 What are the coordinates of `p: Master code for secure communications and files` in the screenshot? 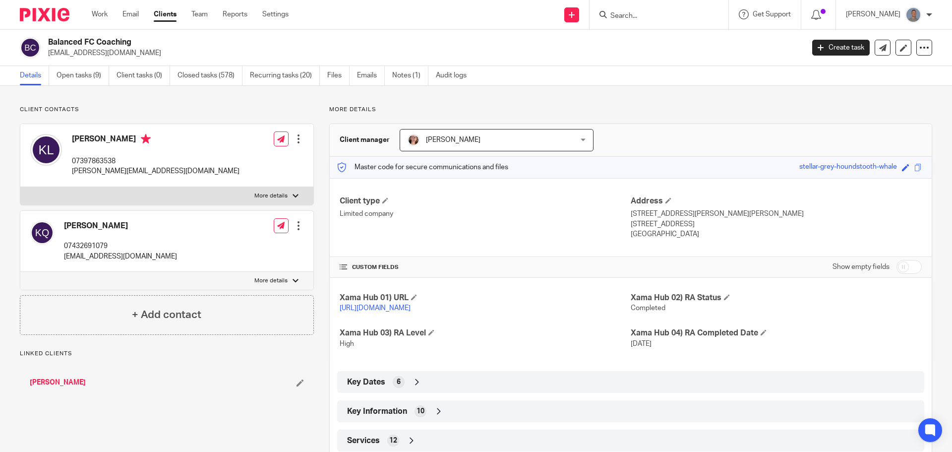 It's located at (423, 167).